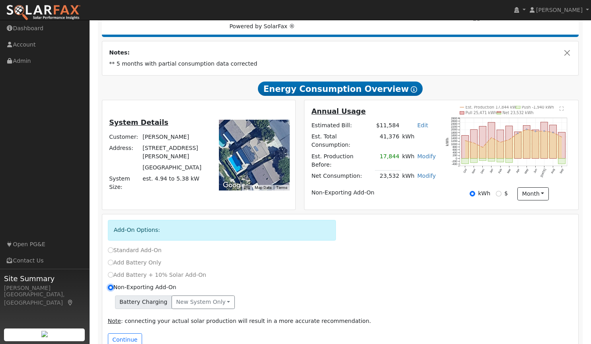 The width and height of the screenshot is (591, 344). I want to click on u: Annual Usage, so click(338, 111).